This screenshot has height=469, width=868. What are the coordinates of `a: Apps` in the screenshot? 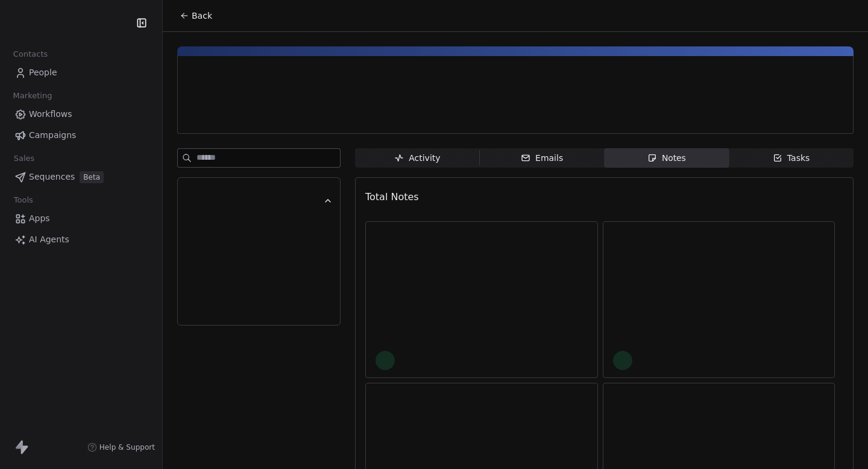 It's located at (81, 218).